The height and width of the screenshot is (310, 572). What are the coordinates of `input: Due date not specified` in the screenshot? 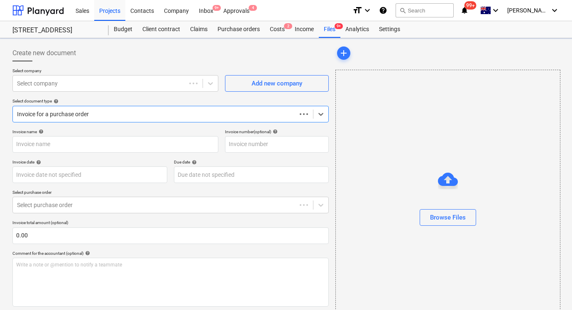 It's located at (251, 175).